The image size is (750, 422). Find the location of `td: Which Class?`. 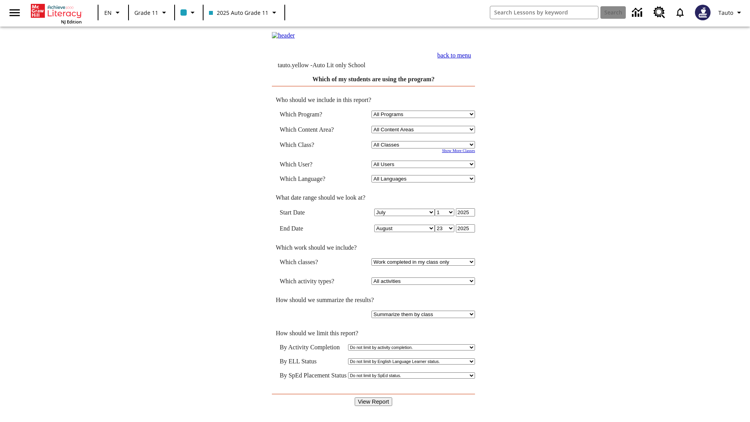

td: Which Class? is located at coordinates (313, 145).